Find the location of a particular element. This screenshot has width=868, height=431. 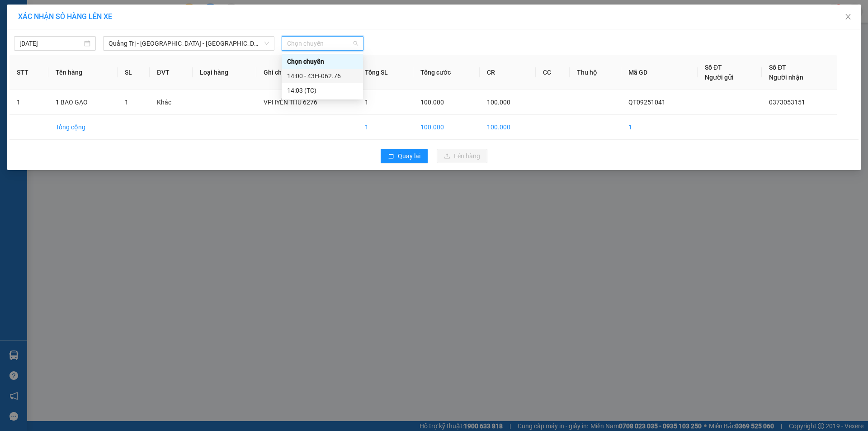

span: Quay lại is located at coordinates (409, 156).